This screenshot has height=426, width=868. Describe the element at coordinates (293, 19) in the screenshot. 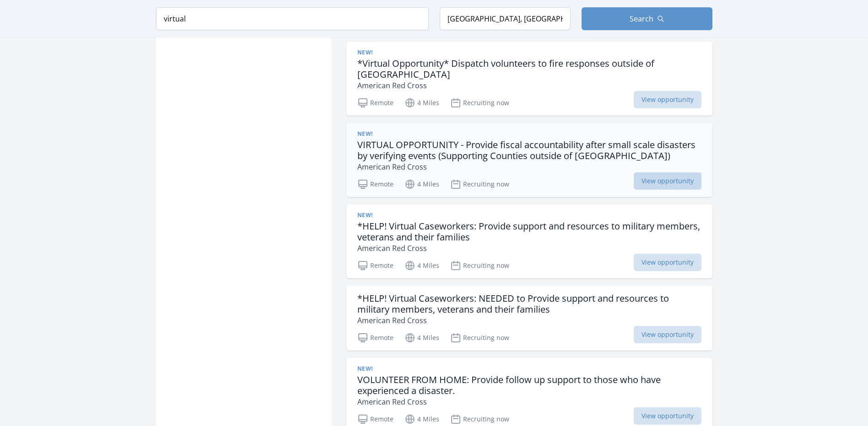

I see `input: Keyword` at that location.